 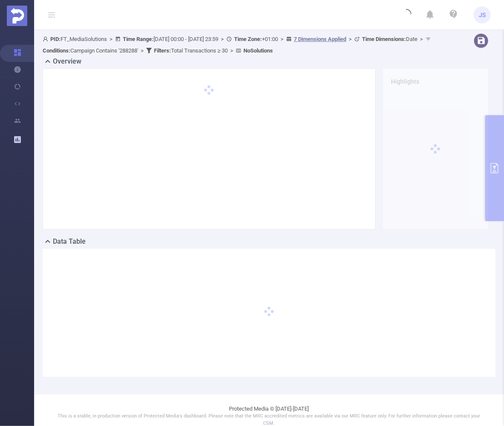 What do you see at coordinates (258, 50) in the screenshot?
I see `b: No Solutions` at bounding box center [258, 50].